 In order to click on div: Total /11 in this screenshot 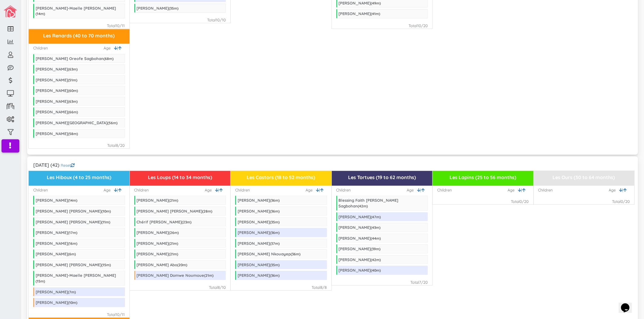, I will do `click(116, 26)`.